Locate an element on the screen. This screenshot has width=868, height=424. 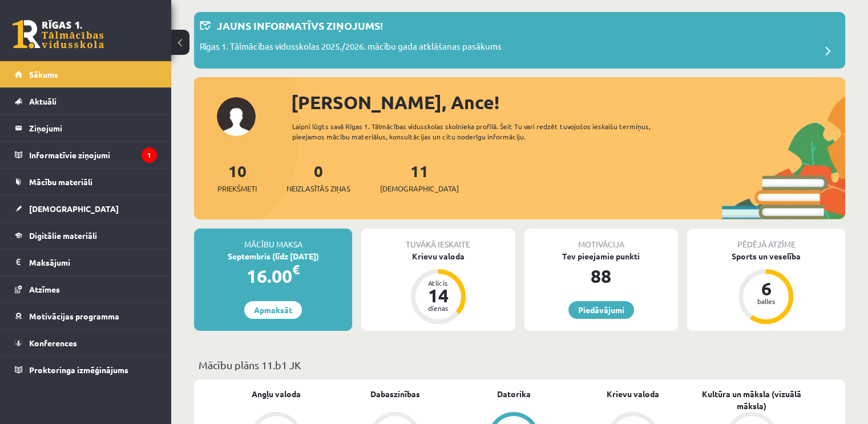
span: Mācību materiāli is located at coordinates (61, 182).